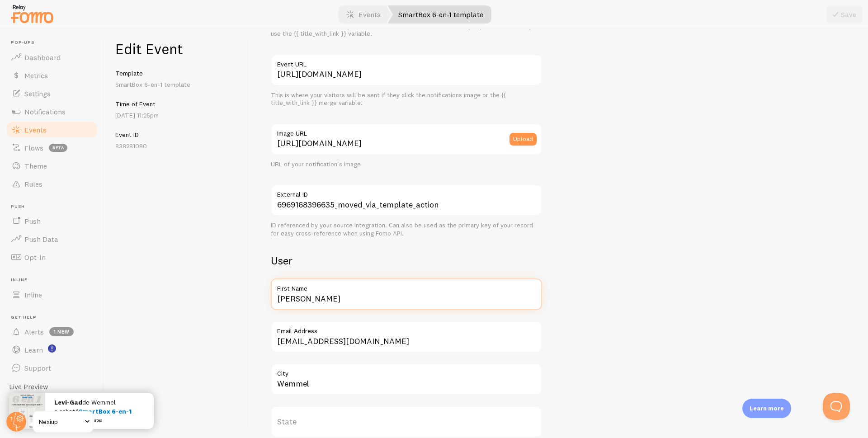 The image size is (868, 438). Describe the element at coordinates (52, 184) in the screenshot. I see `a: Rules` at that location.